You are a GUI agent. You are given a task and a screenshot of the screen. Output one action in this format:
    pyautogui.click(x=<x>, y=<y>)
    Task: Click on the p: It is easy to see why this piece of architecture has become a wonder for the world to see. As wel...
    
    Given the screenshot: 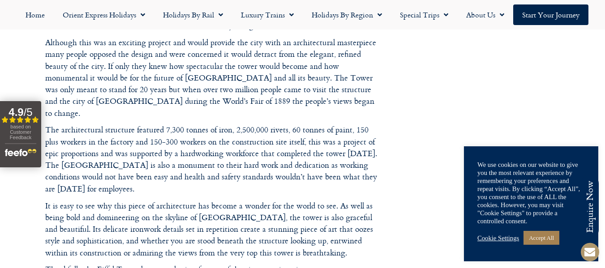 What is the action you would take?
    pyautogui.click(x=213, y=229)
    